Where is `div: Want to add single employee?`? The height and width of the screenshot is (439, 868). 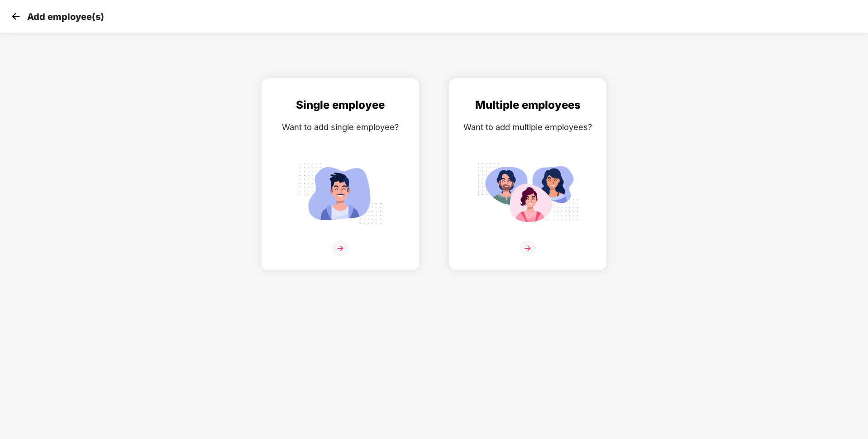 div: Want to add single employee? is located at coordinates (341, 127).